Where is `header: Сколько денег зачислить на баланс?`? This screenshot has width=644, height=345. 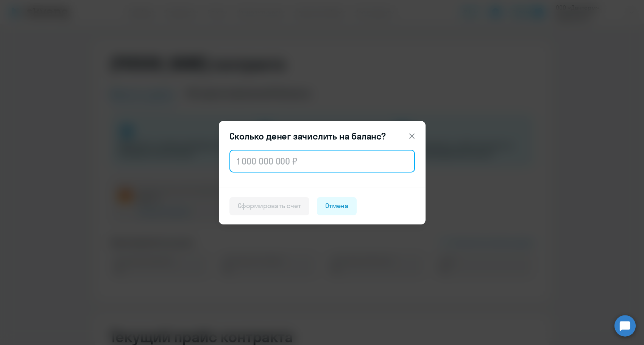
header: Сколько денег зачислить на баланс? is located at coordinates (322, 136).